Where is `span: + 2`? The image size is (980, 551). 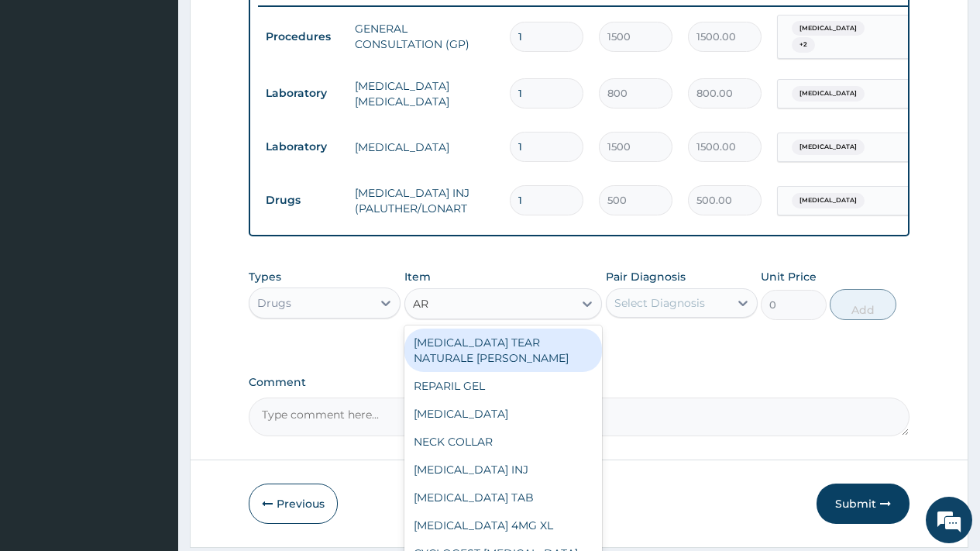 span: + 2 is located at coordinates (803, 45).